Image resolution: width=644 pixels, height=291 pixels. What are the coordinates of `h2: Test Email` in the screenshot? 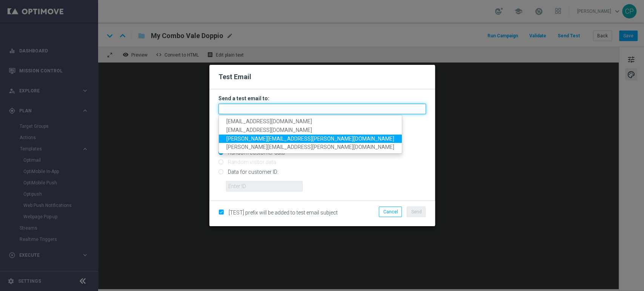 It's located at (322, 77).